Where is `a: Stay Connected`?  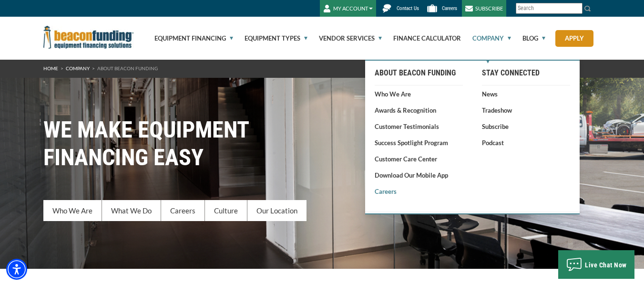
a: Stay Connected is located at coordinates (526, 72).